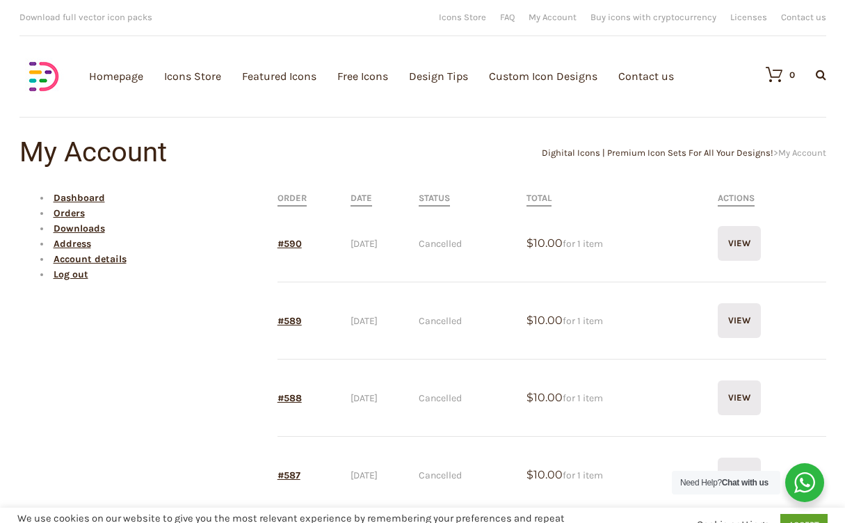  What do you see at coordinates (79, 198) in the screenshot?
I see `a: Dashboard` at bounding box center [79, 198].